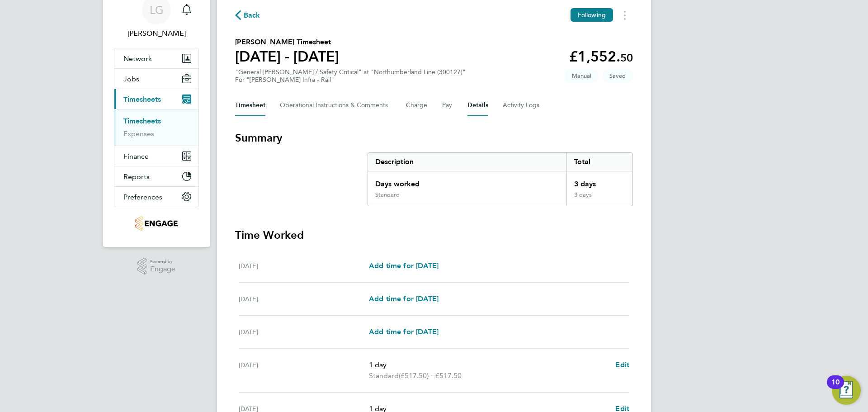 The image size is (868, 412). Describe the element at coordinates (591, 15) in the screenshot. I see `button: Following` at that location.